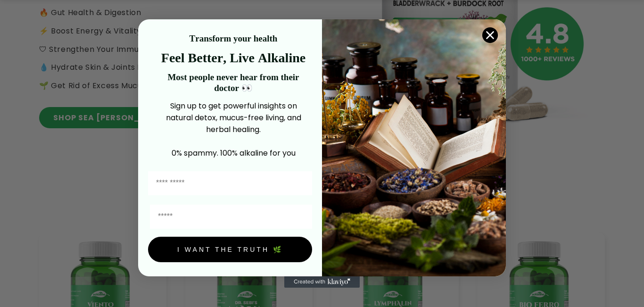 The image size is (644, 307). Describe the element at coordinates (322, 282) in the screenshot. I see `a: Created with Klaviyo - opens in a new tab` at that location.